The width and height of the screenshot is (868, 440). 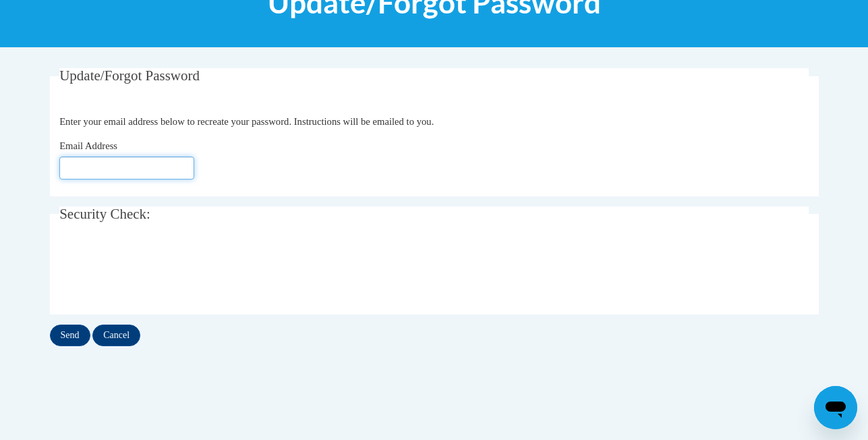 What do you see at coordinates (70, 335) in the screenshot?
I see `input: Send` at bounding box center [70, 335].